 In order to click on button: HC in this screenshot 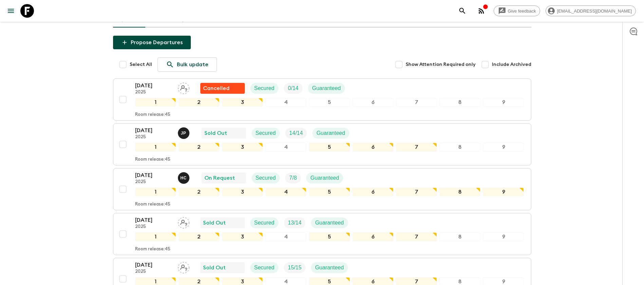, I will do `click(185, 178)`.